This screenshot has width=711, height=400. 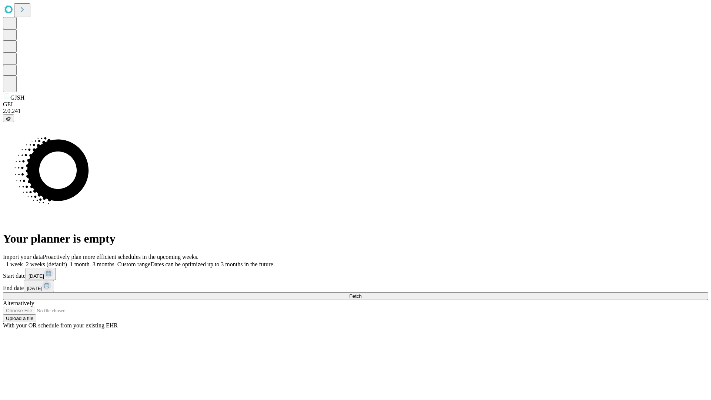 I want to click on span: Fetch, so click(x=355, y=296).